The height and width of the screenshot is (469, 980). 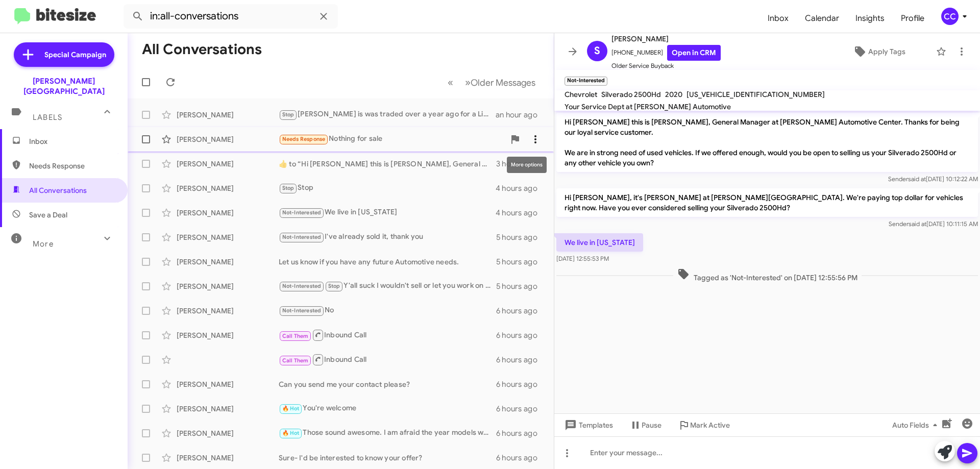 What do you see at coordinates (913, 18) in the screenshot?
I see `a: Profile` at bounding box center [913, 18].